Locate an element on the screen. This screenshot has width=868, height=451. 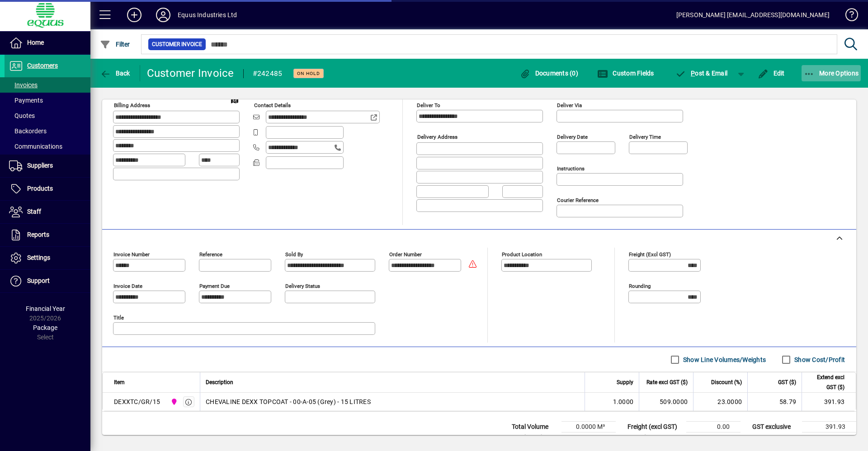
a: Invoices is located at coordinates (47, 85).